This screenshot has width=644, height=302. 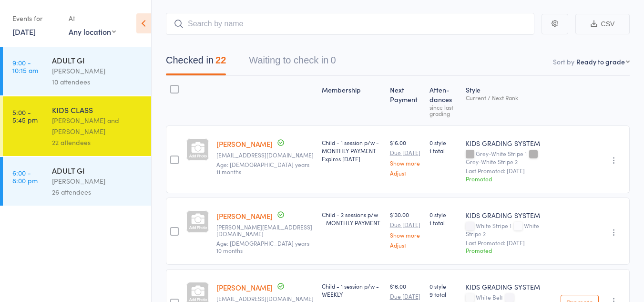 What do you see at coordinates (352, 218) in the screenshot?
I see `div: Child - 2 sessions p/w - MONTHLY PAYMENT` at bounding box center [352, 218].